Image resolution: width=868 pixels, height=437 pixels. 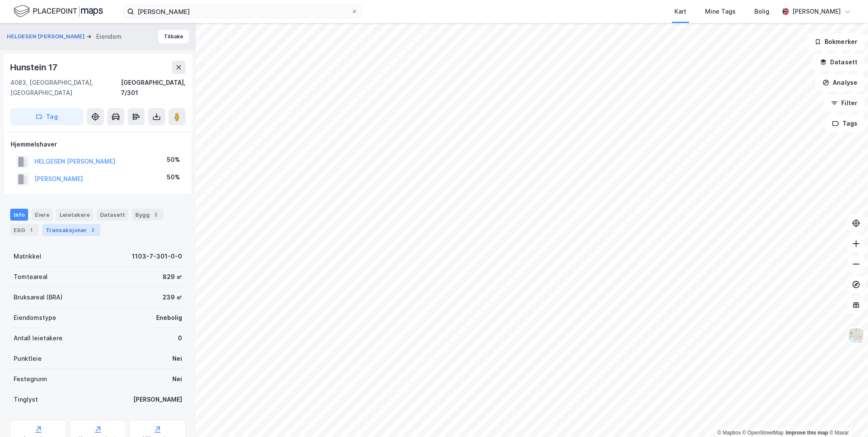 What do you see at coordinates (148, 215) in the screenshot?
I see `div: Bygg` at bounding box center [148, 215].